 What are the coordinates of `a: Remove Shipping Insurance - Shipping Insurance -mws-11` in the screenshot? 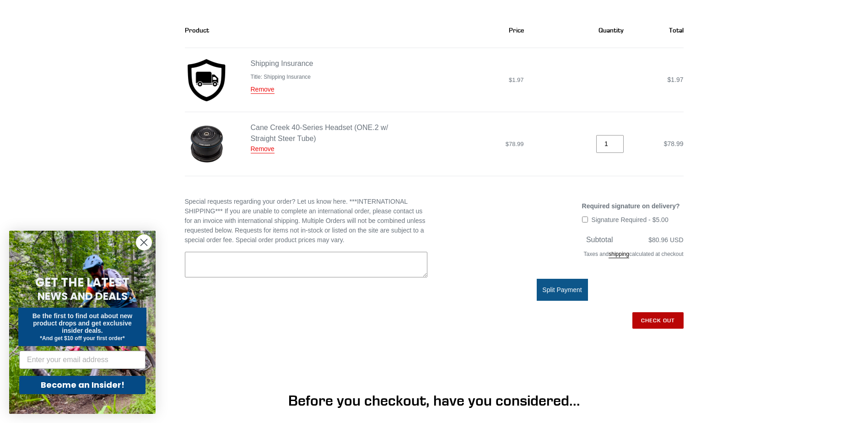 It's located at (263, 90).